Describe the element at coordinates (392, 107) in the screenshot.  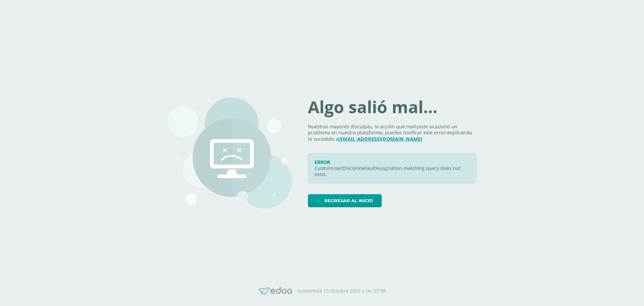
I see `h1: Algo salió mal...` at that location.